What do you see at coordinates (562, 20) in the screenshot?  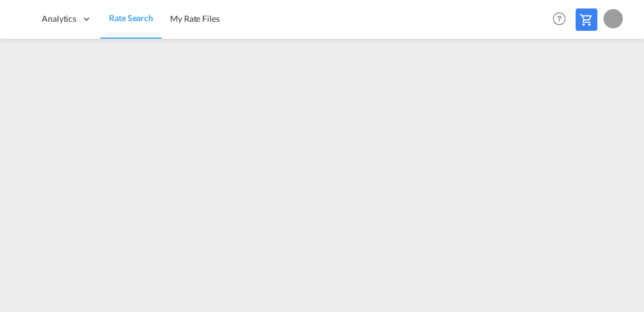 I see `div: Help` at bounding box center [562, 20].